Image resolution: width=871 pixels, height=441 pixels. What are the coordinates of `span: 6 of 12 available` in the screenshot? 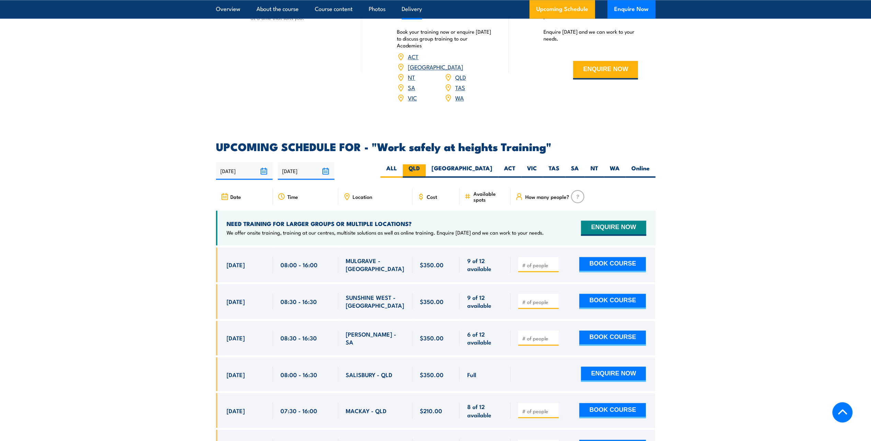 It's located at (485, 338).